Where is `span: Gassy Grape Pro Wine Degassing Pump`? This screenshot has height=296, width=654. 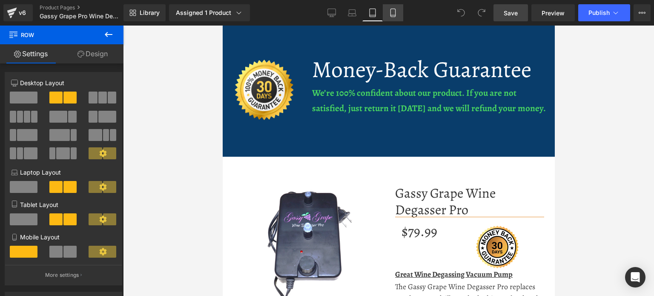
span: Gassy Grape Pro Wine Degassing Pump is located at coordinates (80, 16).